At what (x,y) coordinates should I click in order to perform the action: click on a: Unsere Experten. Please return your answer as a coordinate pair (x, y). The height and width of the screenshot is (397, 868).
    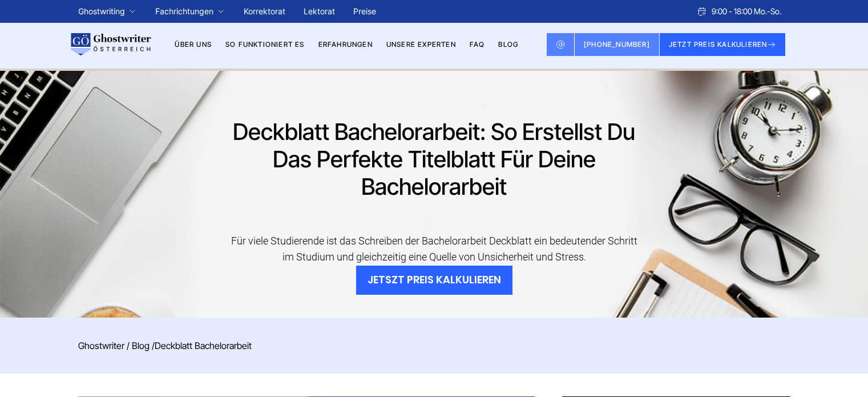
    Looking at the image, I should click on (421, 44).